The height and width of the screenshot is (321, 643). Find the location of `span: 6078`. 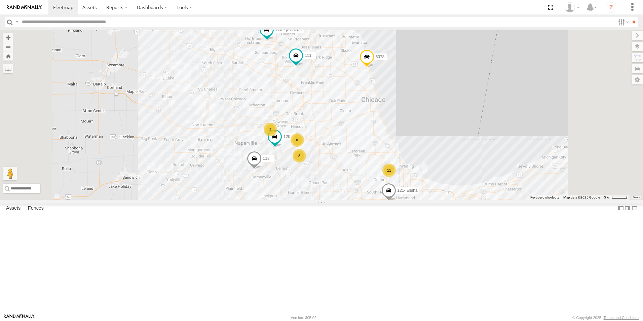

span: 6078 is located at coordinates (380, 57).